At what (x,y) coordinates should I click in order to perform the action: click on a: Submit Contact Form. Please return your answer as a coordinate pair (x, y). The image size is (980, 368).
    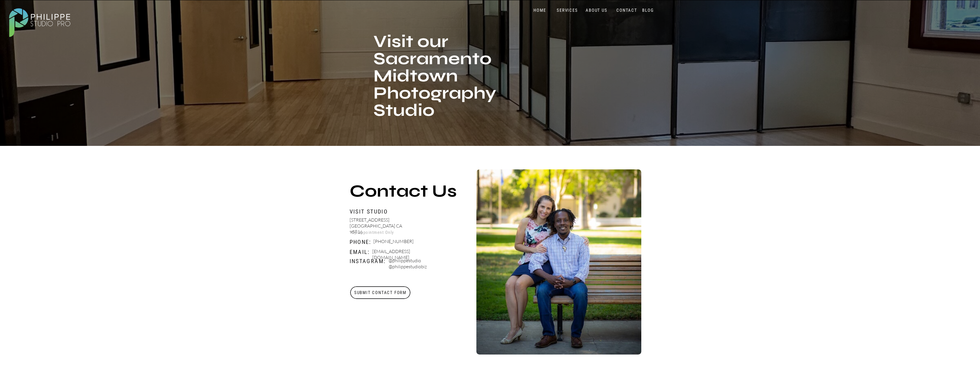
    Looking at the image, I should click on (380, 293).